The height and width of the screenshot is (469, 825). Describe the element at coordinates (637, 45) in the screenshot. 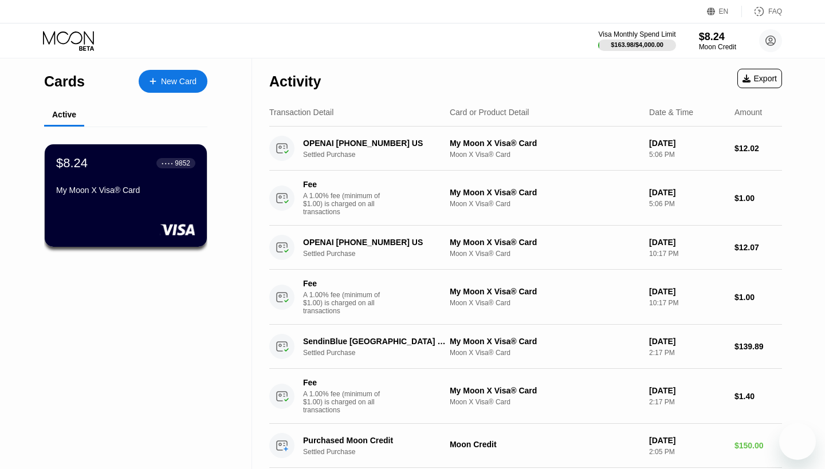

I see `div: $163.98 / $4,000.00` at that location.